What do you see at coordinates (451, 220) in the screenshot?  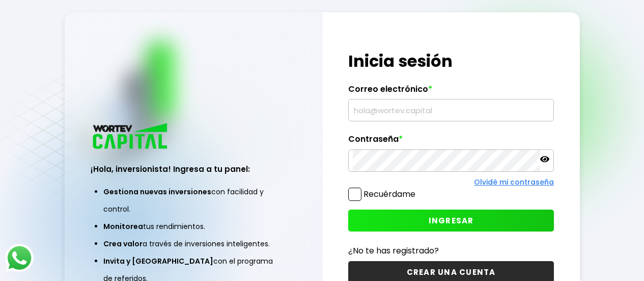 I see `span: INGRESAR` at bounding box center [451, 220].